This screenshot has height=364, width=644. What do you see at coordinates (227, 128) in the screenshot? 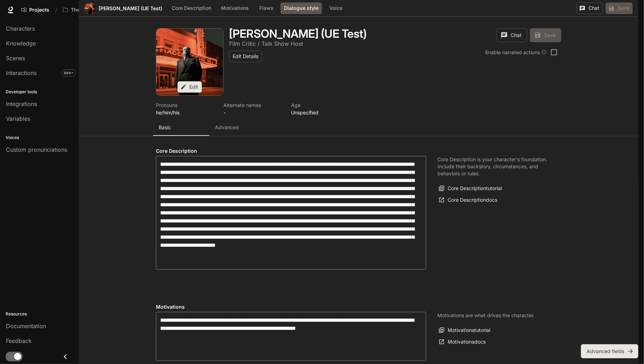
I see `p: Advanced` at bounding box center [227, 128].